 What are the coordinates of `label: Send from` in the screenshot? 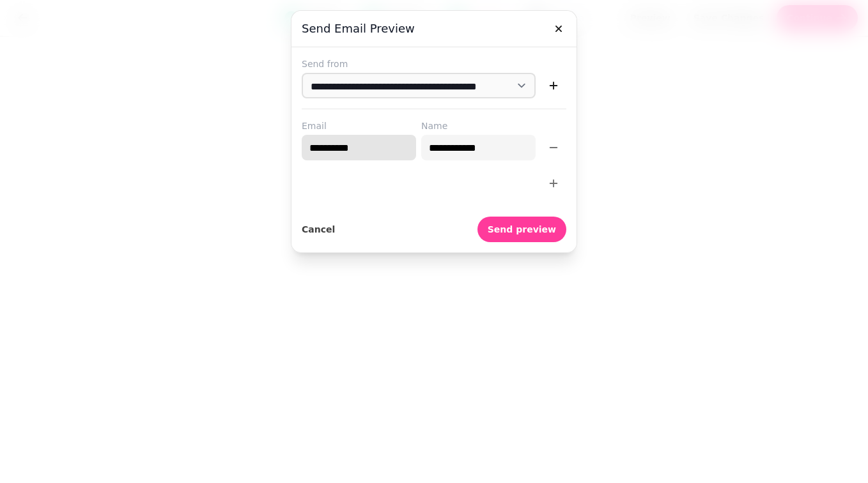 It's located at (434, 64).